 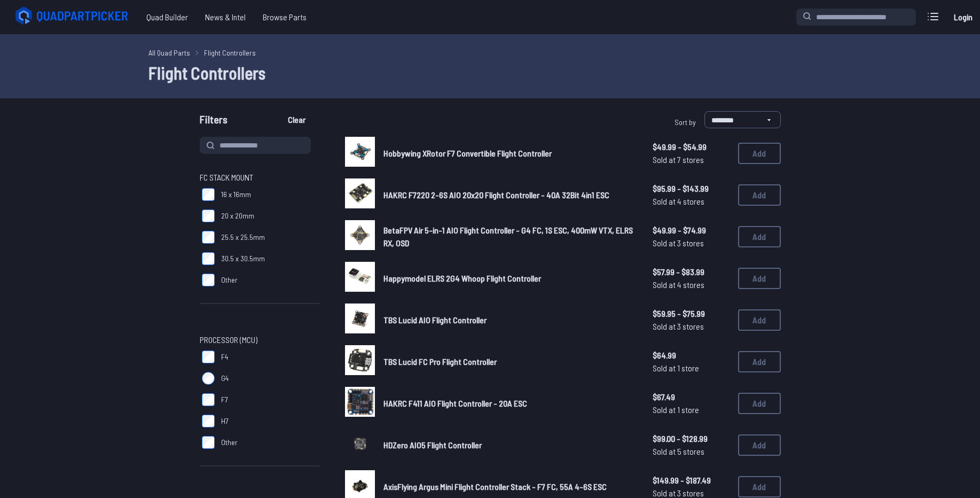 I want to click on span: F7, so click(x=224, y=400).